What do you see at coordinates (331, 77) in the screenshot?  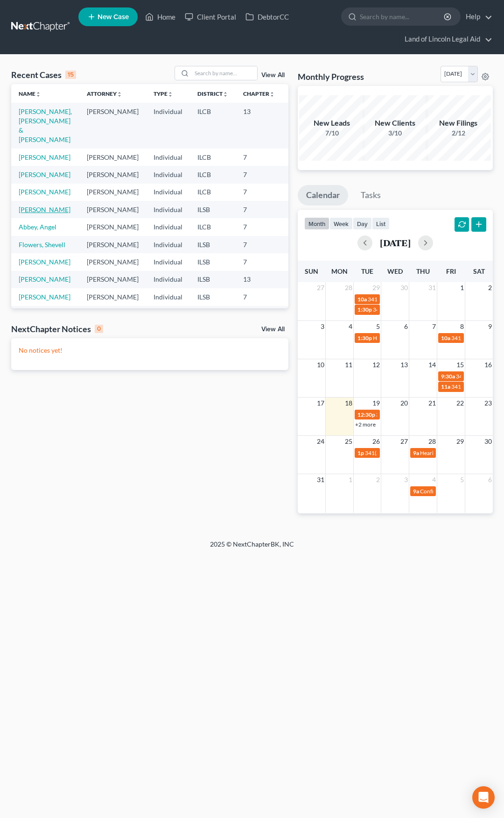 I see `h3: Monthly Progress` at bounding box center [331, 77].